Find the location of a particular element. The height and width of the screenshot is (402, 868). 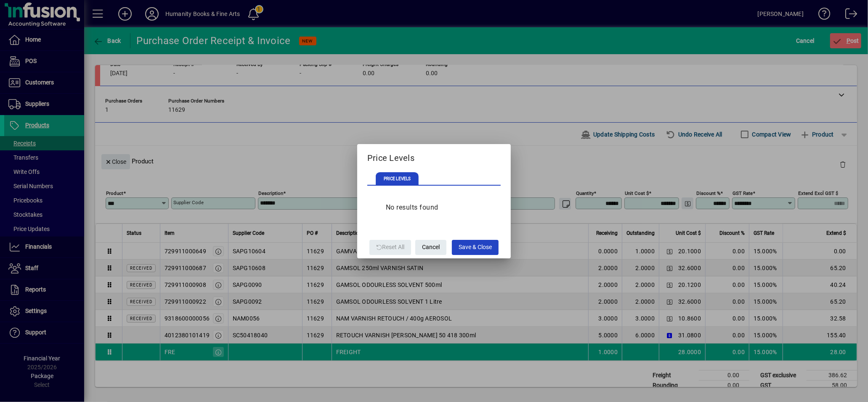

span: Cancel is located at coordinates (431, 247).